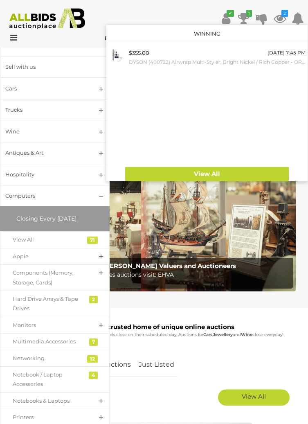 The image size is (308, 424). I want to click on a: View All, so click(207, 174).